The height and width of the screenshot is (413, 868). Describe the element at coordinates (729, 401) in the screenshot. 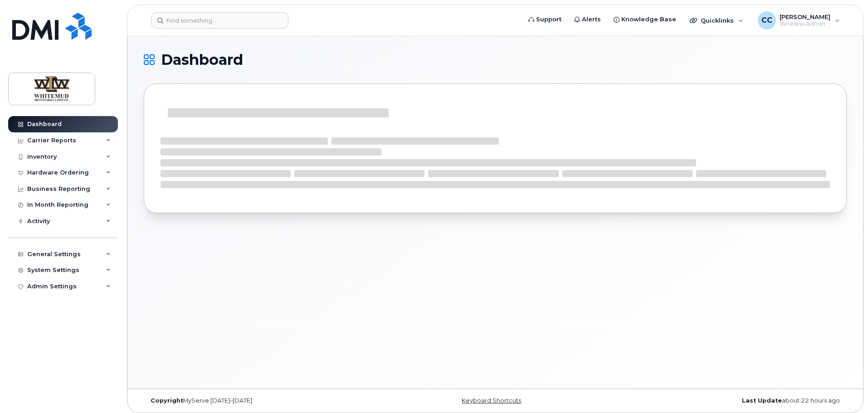

I see `div: about 22 hours ago` at that location.